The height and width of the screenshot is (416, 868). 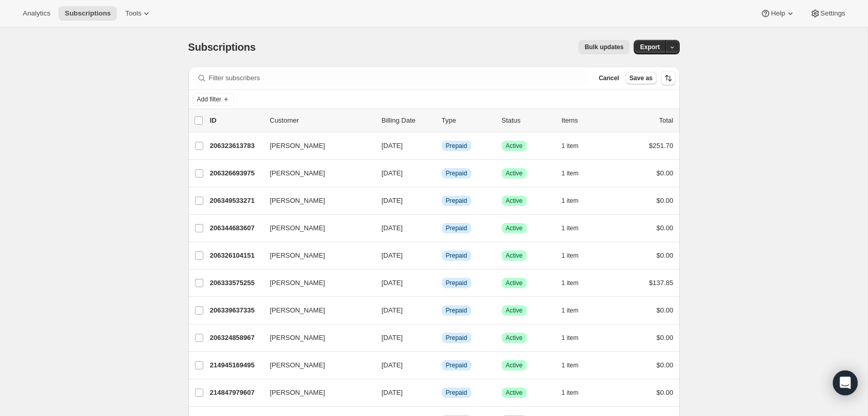 I want to click on button: Settings, so click(x=827, y=13).